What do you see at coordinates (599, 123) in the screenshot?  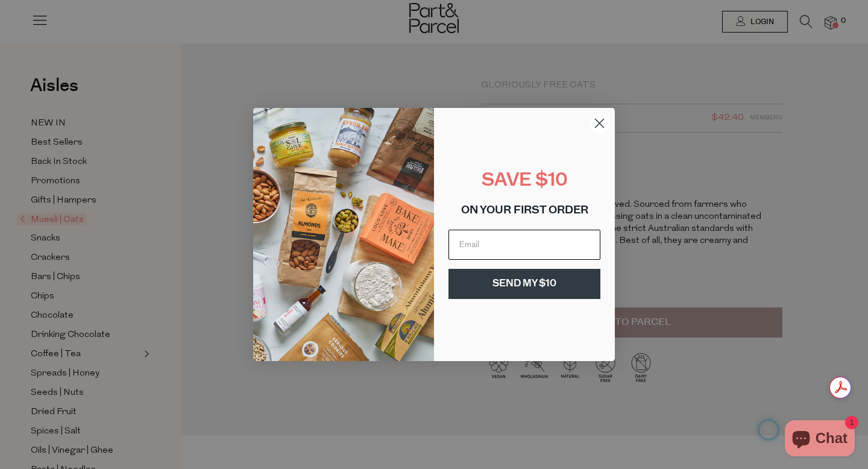 I see `button: Close dialog` at bounding box center [599, 123].